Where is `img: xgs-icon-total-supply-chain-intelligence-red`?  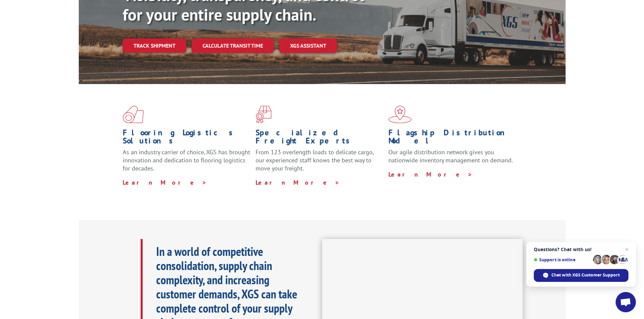 img: xgs-icon-total-supply-chain-intelligence-red is located at coordinates (133, 114).